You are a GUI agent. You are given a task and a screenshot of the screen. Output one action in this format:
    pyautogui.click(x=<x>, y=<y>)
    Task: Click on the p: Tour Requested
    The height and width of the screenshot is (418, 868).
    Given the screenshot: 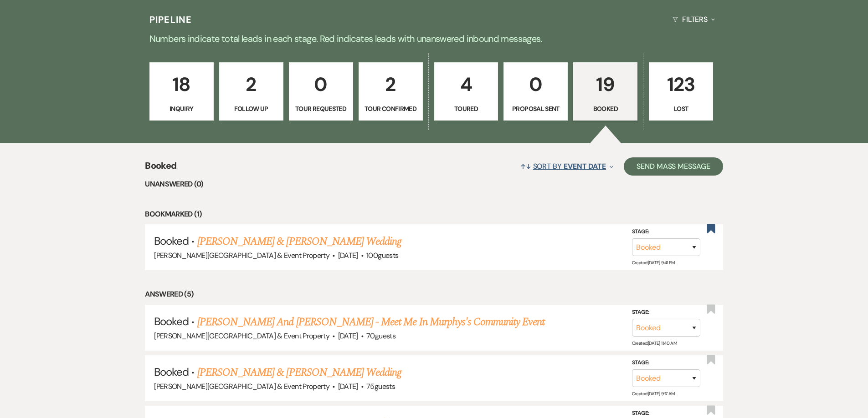 What is the action you would take?
    pyautogui.click(x=321, y=109)
    